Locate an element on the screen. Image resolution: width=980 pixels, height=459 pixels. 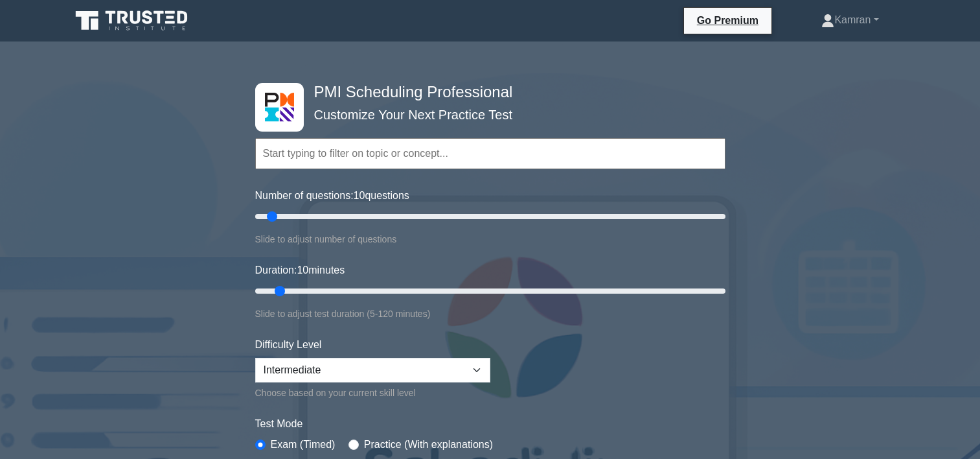
div: Slide to adjust test duration (5-120 minutes) is located at coordinates (490, 314).